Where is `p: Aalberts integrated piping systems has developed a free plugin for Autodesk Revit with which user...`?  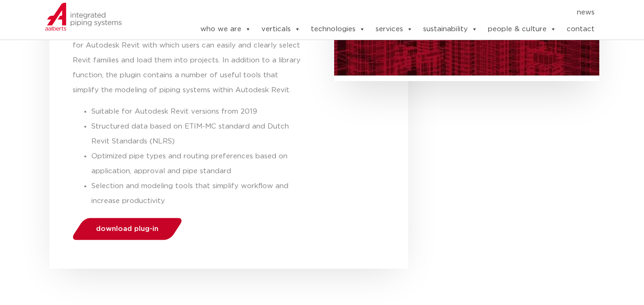
p: Aalberts integrated piping systems has developed a free plugin for Autodesk Revit with which user... is located at coordinates (187, 61).